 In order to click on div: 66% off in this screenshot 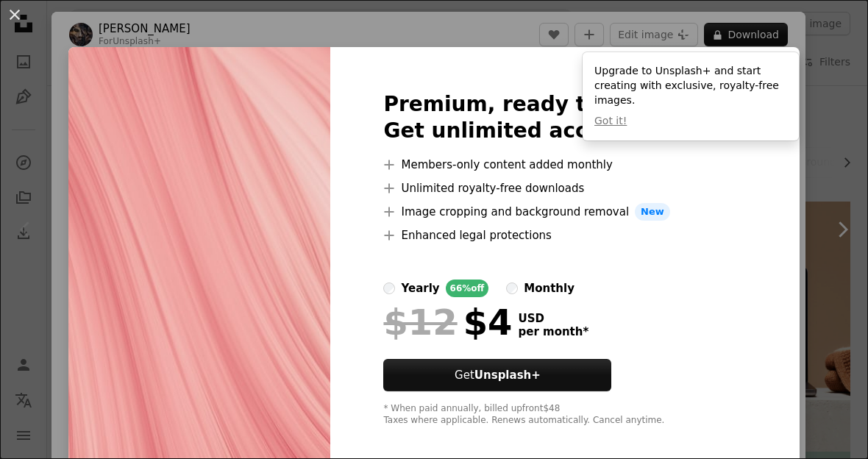, I will do `click(467, 289)`.